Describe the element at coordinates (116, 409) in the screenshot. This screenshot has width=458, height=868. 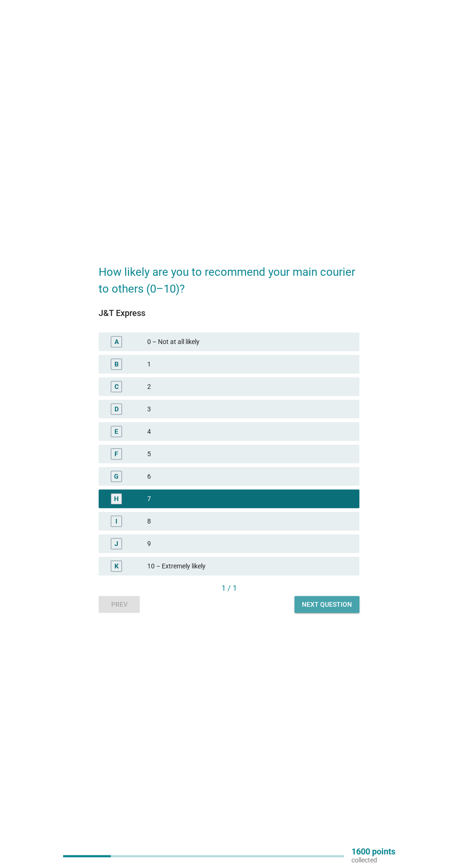
I see `div: D` at that location.